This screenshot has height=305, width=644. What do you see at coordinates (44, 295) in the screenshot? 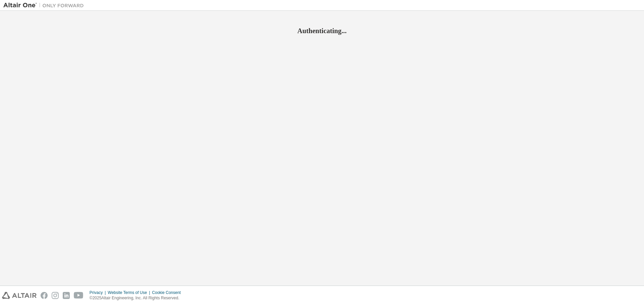
I see `img: facebook.svg` at bounding box center [44, 295].